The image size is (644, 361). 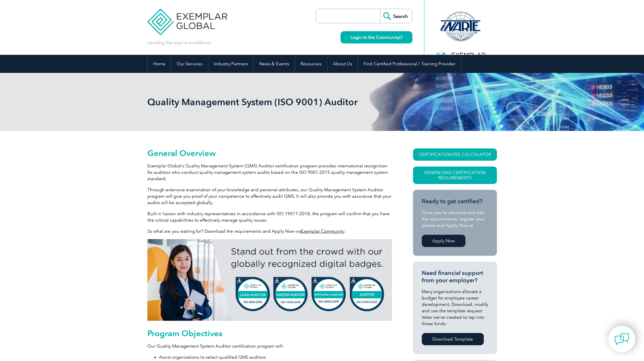 I want to click on p: Our Quality Management System Auditor certification program will:, so click(x=270, y=346).